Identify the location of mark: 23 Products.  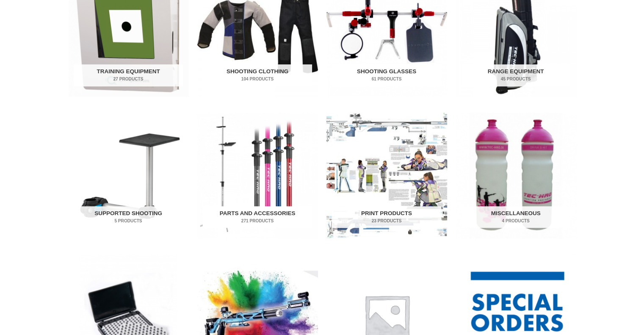
(387, 220).